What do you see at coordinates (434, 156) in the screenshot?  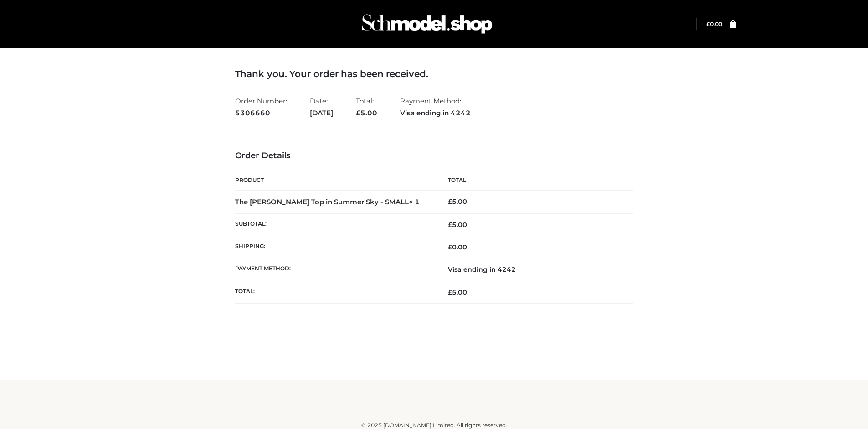 I see `h3: Order Details` at bounding box center [434, 156].